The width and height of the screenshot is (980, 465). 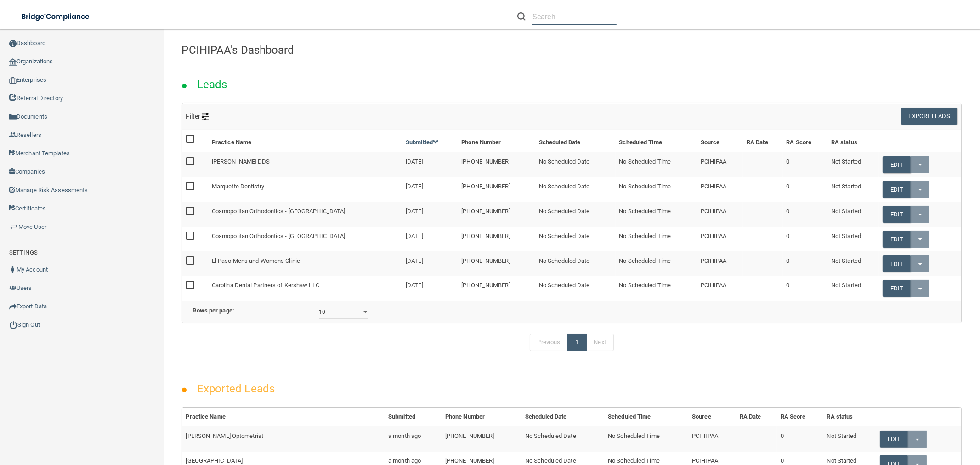 What do you see at coordinates (413, 417) in the screenshot?
I see `th: Submitted` at bounding box center [413, 417].